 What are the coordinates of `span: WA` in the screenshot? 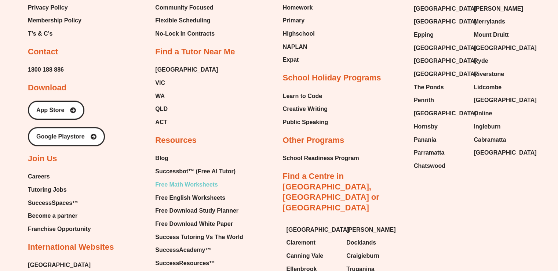 It's located at (160, 96).